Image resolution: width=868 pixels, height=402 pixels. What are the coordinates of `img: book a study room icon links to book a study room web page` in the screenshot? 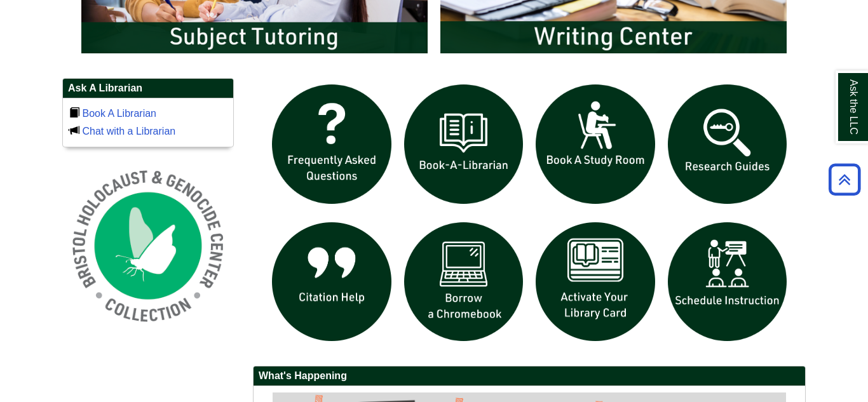 It's located at (595, 144).